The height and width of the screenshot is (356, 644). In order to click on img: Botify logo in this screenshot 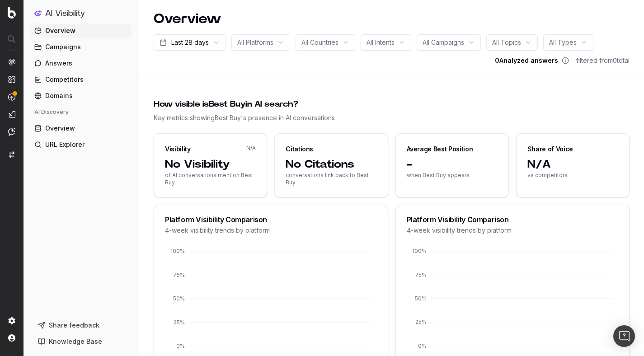, I will do `click(12, 13)`.